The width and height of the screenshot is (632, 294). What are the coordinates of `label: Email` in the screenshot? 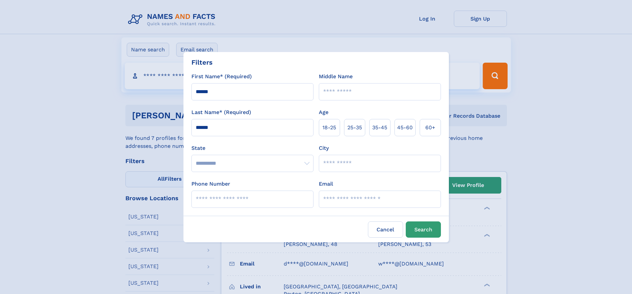 It's located at (326, 184).